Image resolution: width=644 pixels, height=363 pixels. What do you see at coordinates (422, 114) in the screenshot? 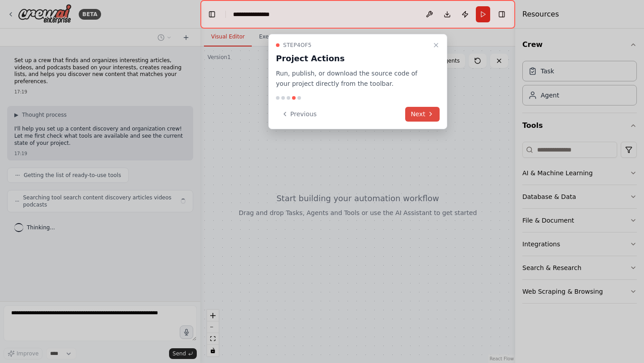
I see `button: Next` at bounding box center [422, 114].